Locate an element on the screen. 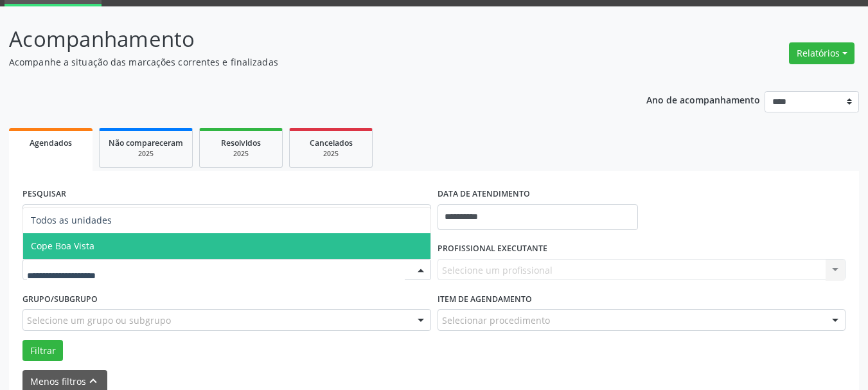 This screenshot has width=868, height=390. p: Ano de acompanhamento is located at coordinates (703, 99).